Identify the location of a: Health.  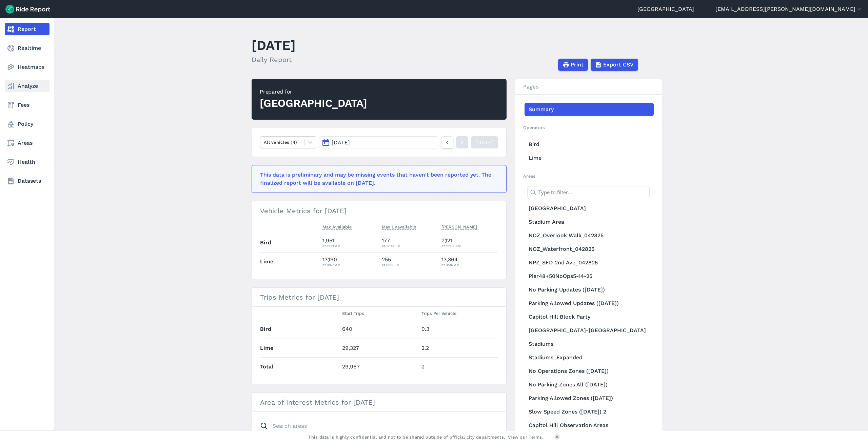
(27, 162).